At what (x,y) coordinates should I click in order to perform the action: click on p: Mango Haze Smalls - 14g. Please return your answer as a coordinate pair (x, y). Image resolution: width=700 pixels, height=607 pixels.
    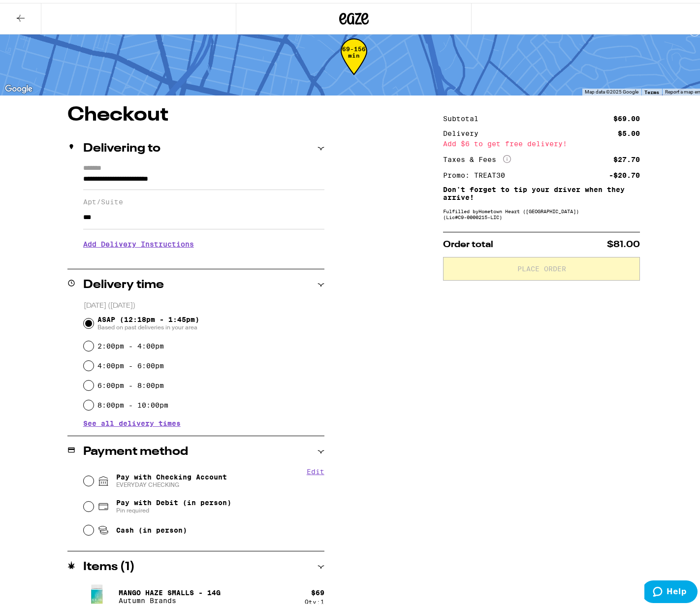
    Looking at the image, I should click on (169, 590).